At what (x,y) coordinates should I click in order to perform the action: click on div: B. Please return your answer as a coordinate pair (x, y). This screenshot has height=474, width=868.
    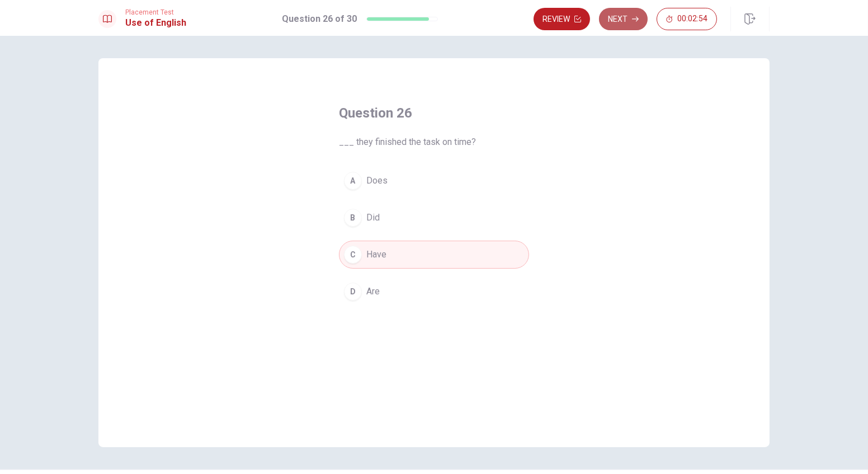
    Looking at the image, I should click on (353, 217).